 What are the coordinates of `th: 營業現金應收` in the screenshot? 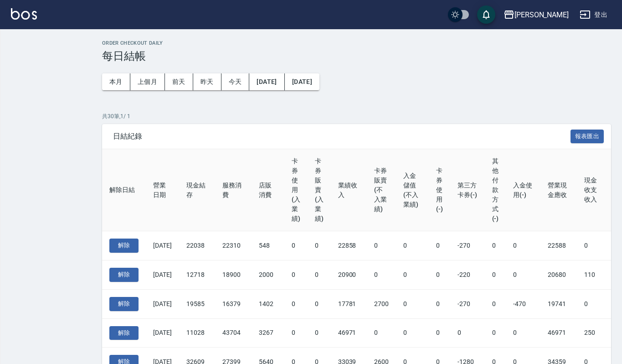 It's located at (559, 190).